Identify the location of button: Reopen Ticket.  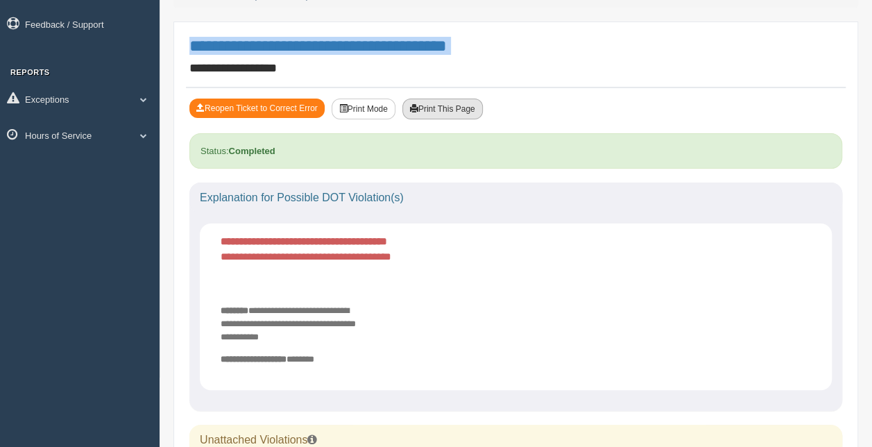
(257, 108).